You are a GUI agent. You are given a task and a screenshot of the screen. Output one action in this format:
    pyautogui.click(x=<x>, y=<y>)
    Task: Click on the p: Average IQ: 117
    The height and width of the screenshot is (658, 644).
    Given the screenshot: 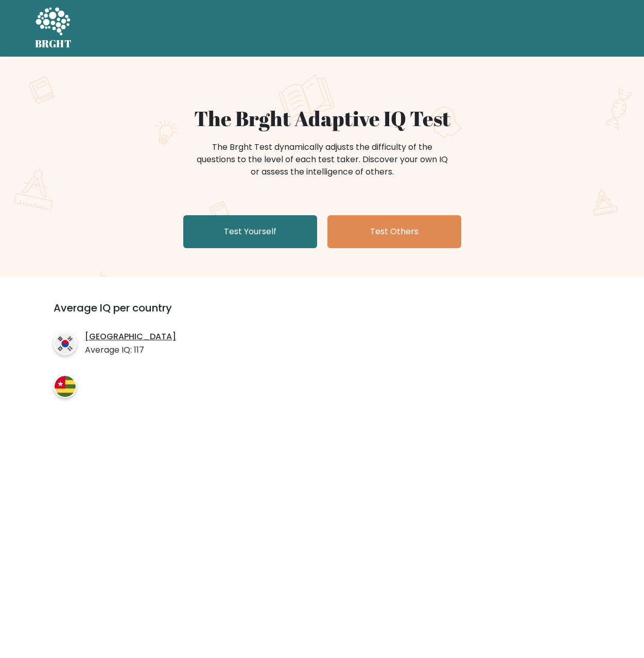 What is the action you would take?
    pyautogui.click(x=130, y=350)
    